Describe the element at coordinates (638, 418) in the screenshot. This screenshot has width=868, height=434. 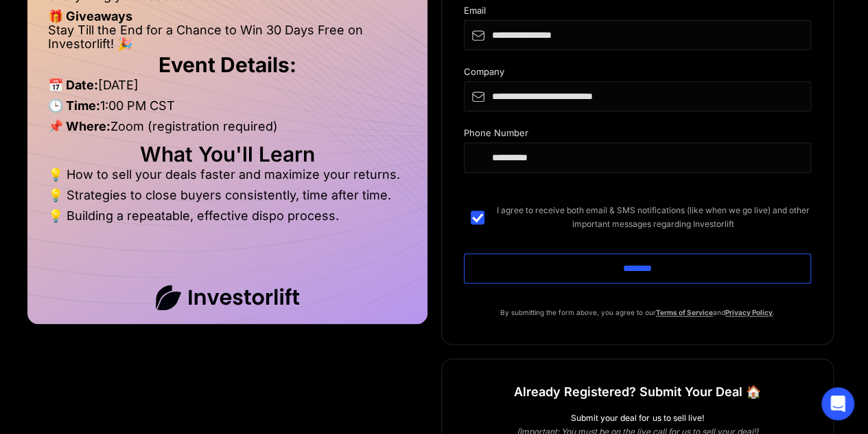
I see `div: Submit your deal for us to sell live!` at that location.